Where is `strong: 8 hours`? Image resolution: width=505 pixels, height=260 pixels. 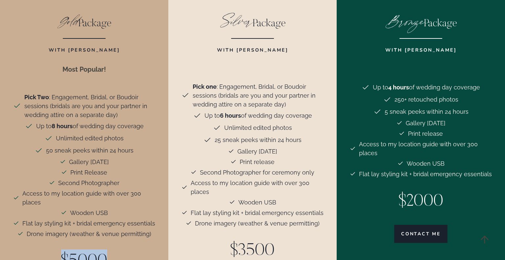
strong: 8 hours is located at coordinates (62, 126).